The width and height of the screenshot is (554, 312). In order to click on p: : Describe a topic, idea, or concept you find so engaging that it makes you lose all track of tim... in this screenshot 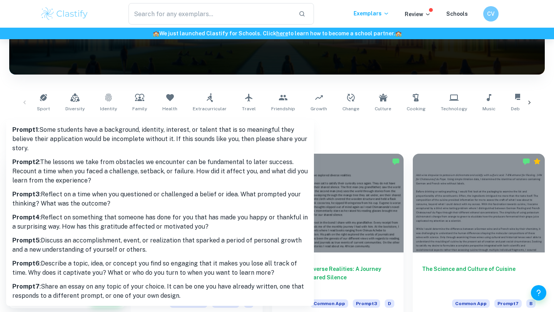, I will do `click(160, 268)`.